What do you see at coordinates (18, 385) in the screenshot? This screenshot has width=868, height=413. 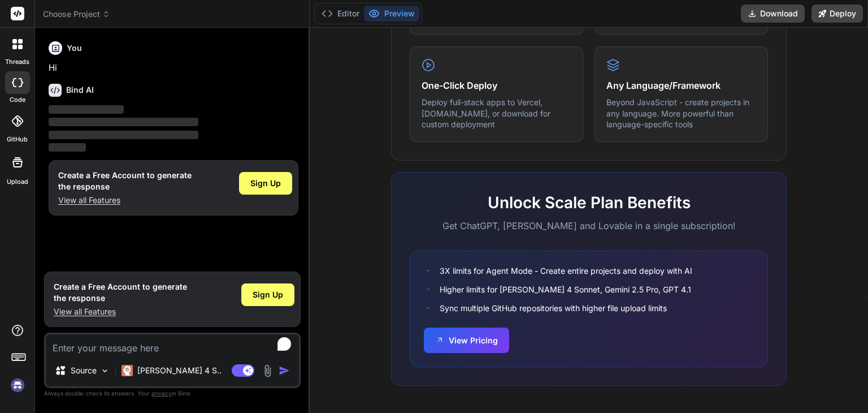 I see `img: signin` at bounding box center [18, 385].